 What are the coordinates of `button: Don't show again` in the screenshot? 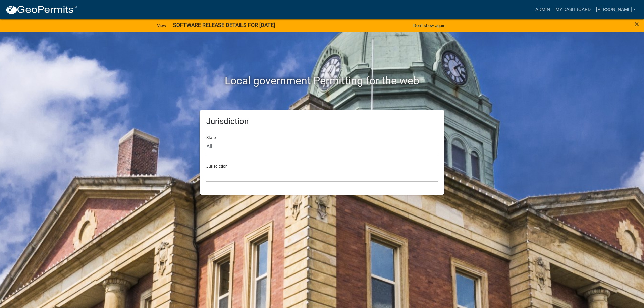 It's located at (429, 26).